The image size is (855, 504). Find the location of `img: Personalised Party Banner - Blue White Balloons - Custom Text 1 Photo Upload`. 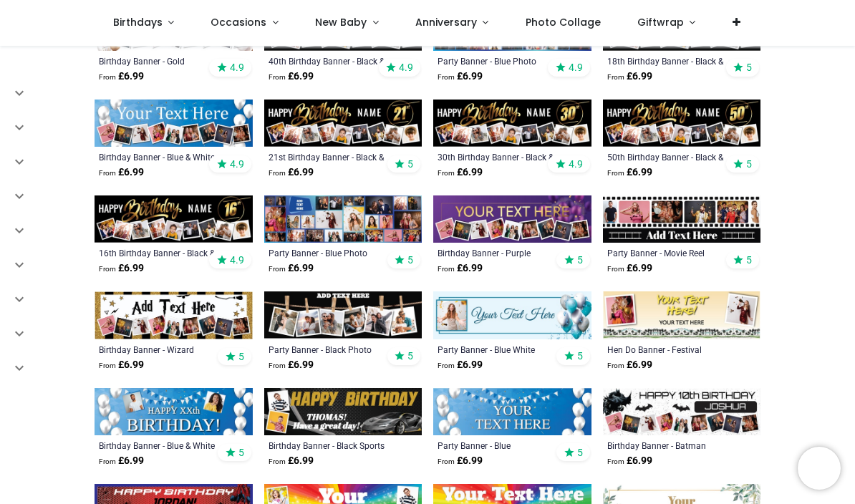

img: Personalised Party Banner - Blue White Balloons - Custom Text 1 Photo Upload is located at coordinates (512, 315).